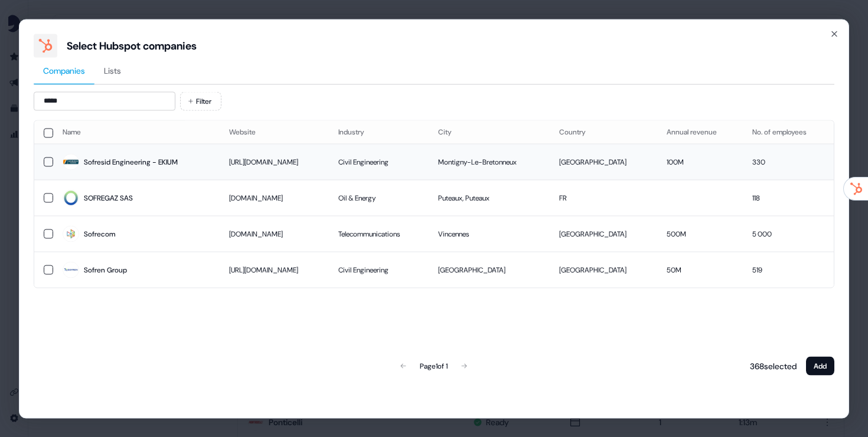  I want to click on div: Select Hubspot companies, so click(131, 45).